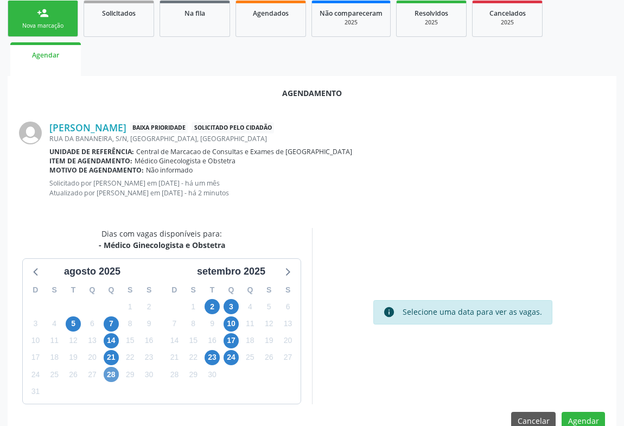 Image resolution: width=624 pixels, height=426 pixels. What do you see at coordinates (159, 128) in the screenshot?
I see `span: Baixa Prioridade` at bounding box center [159, 128].